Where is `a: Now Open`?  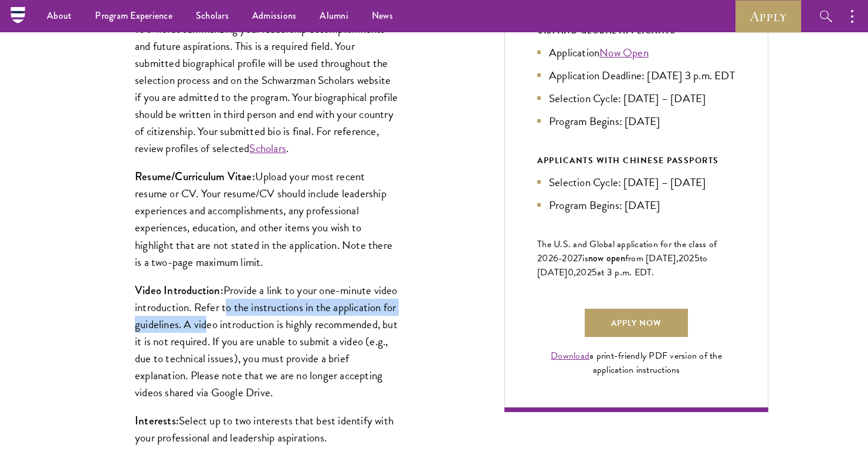
a: Now Open is located at coordinates (624, 53).